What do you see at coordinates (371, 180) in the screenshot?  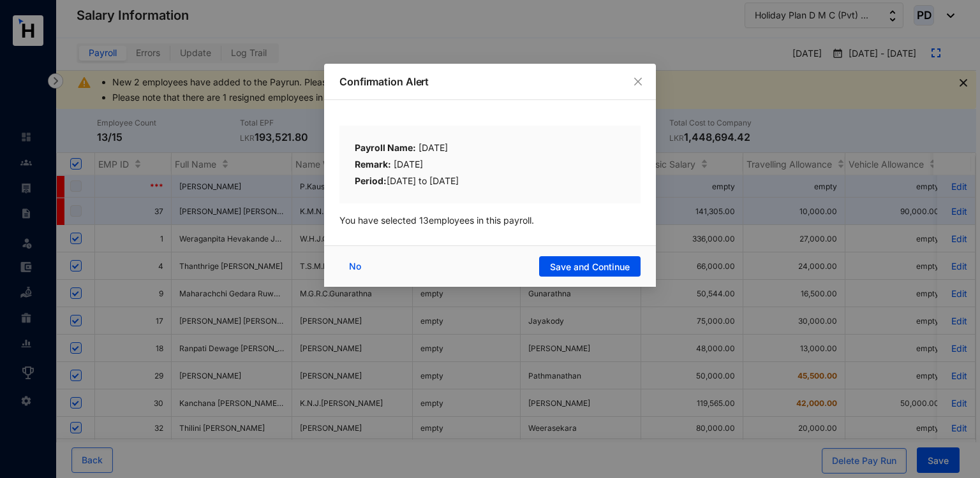 I see `b: Period:` at bounding box center [371, 180].